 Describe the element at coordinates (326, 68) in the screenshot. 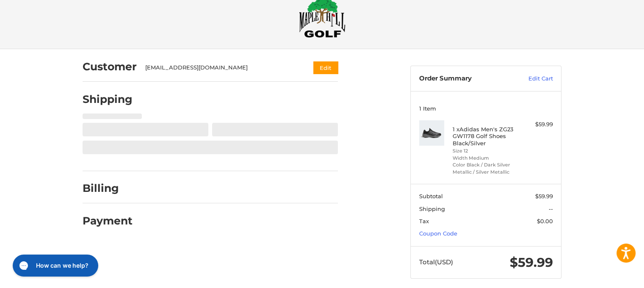

I see `button: Edit` at that location.